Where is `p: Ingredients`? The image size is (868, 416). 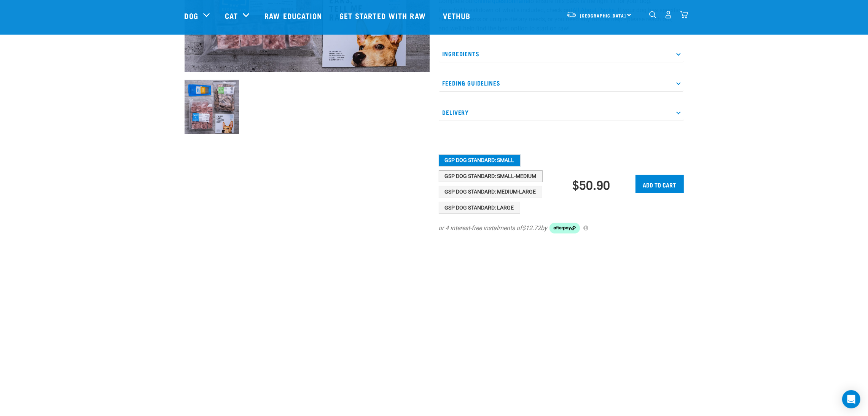 p: Ingredients is located at coordinates (561, 53).